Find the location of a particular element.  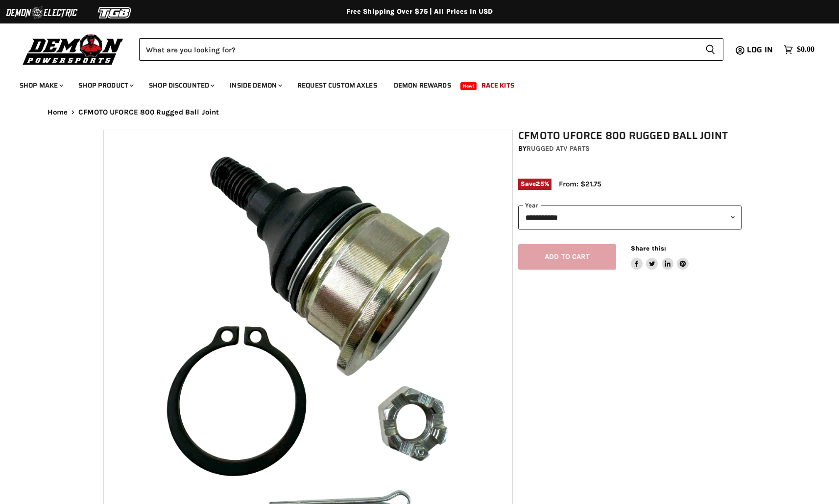

a: Request Custom Axles is located at coordinates (337, 85).